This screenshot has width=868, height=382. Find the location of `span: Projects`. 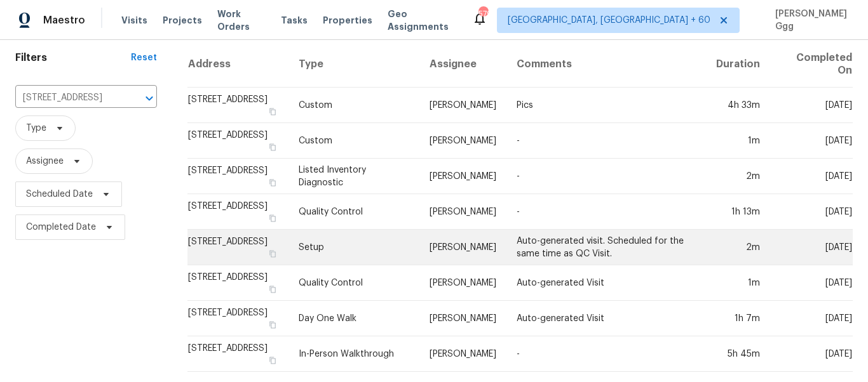

span: Projects is located at coordinates (182, 21).